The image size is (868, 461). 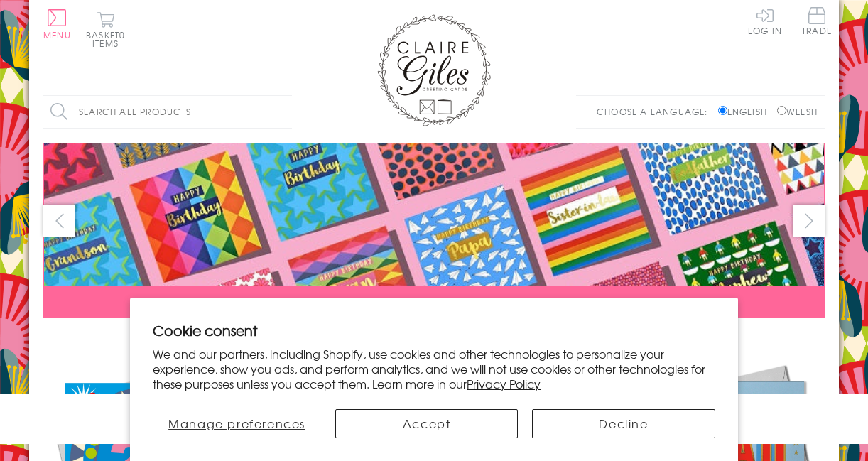 What do you see at coordinates (57, 35) in the screenshot?
I see `span: Menu` at bounding box center [57, 35].